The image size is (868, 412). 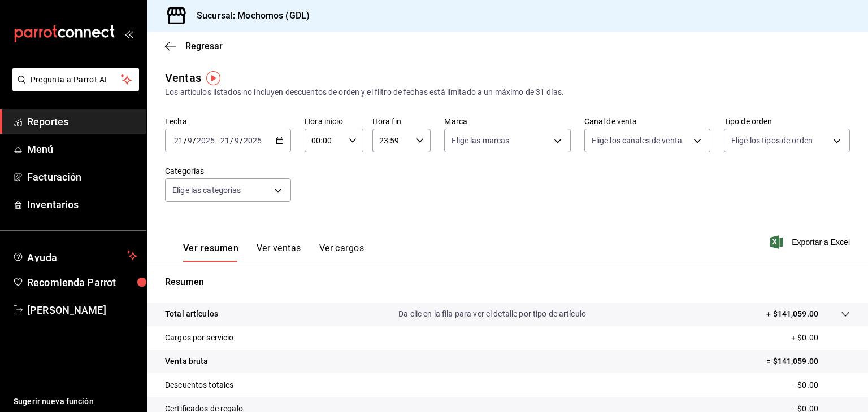 What do you see at coordinates (792, 314) in the screenshot?
I see `p: + $141,059.00` at bounding box center [792, 314].